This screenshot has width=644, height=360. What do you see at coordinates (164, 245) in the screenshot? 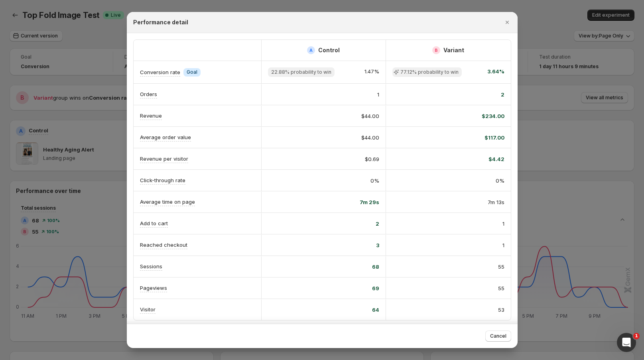
I see `p: Reached checkout` at bounding box center [164, 245].